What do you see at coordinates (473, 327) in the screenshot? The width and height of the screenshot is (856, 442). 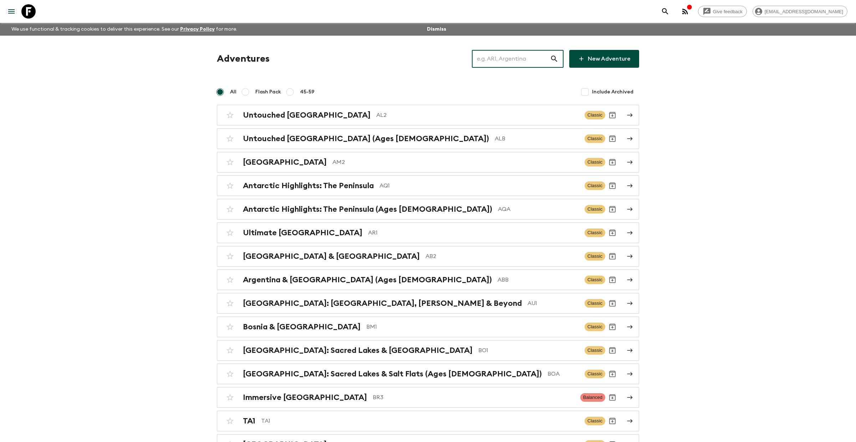 I see `p: BM1` at bounding box center [473, 327].